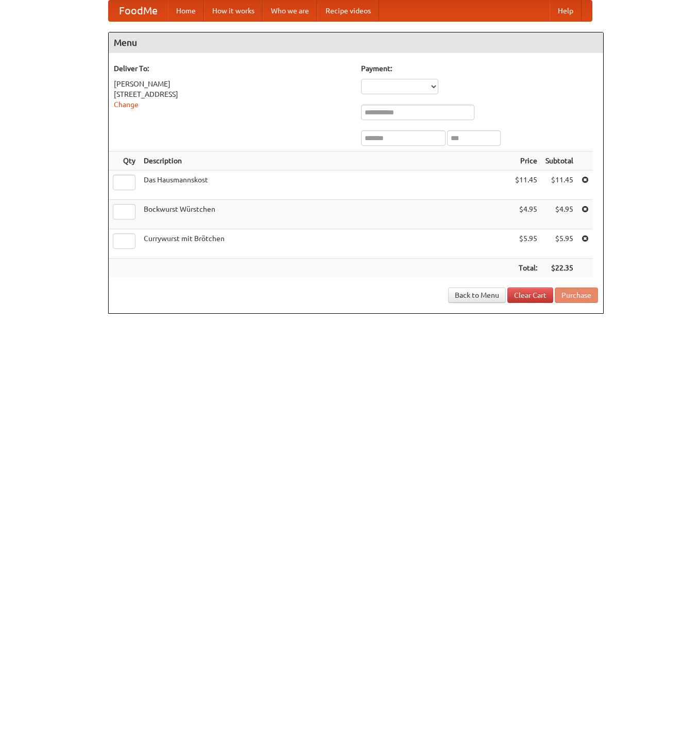 This screenshot has height=729, width=700. I want to click on a: Recipe videos, so click(348, 11).